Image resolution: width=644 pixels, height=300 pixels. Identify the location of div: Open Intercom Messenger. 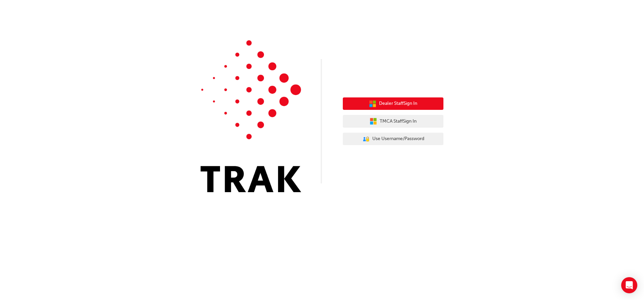
(630, 285).